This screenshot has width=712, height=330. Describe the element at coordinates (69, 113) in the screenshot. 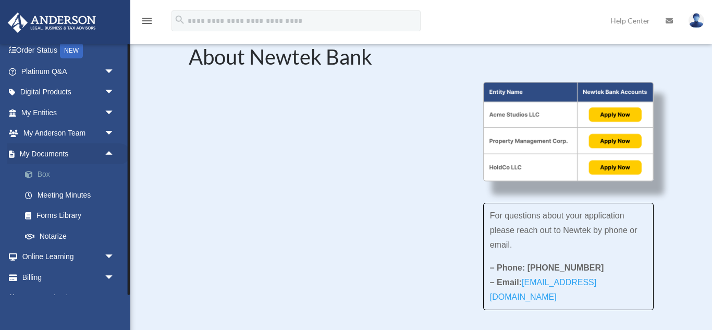

I see `a: My Entitiesarrow_drop_down` at that location.